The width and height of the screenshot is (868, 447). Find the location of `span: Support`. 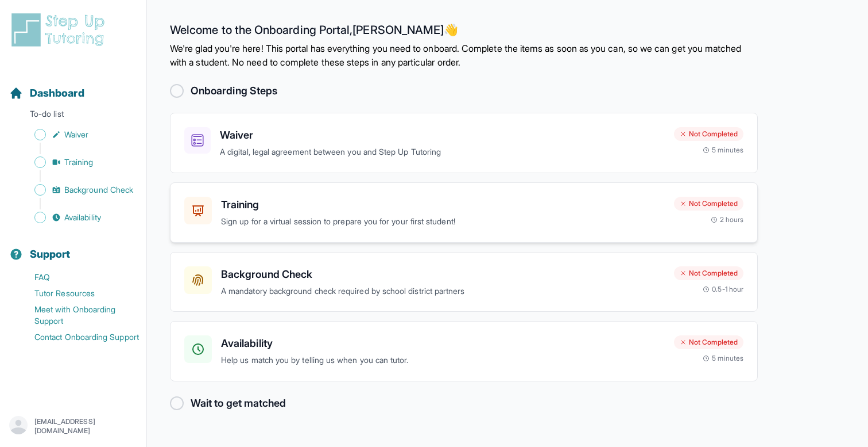

span: Support is located at coordinates (50, 254).